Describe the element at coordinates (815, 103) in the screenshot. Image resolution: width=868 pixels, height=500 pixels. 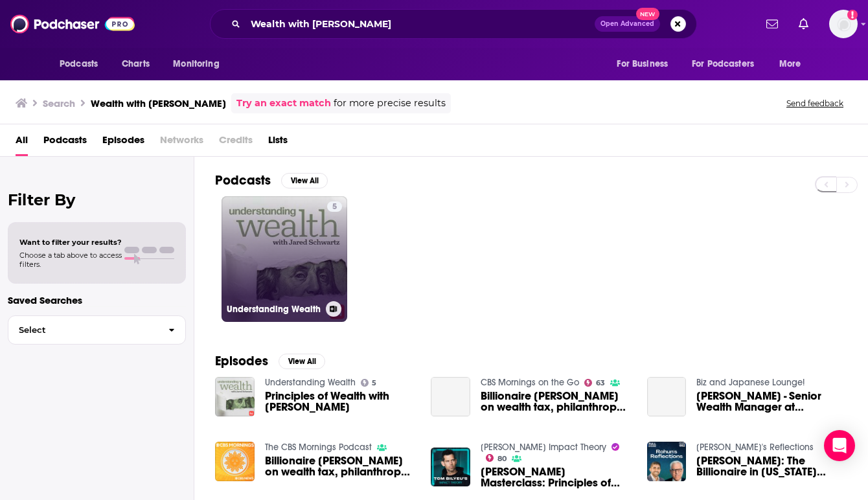
I see `button: Send feedback` at that location.